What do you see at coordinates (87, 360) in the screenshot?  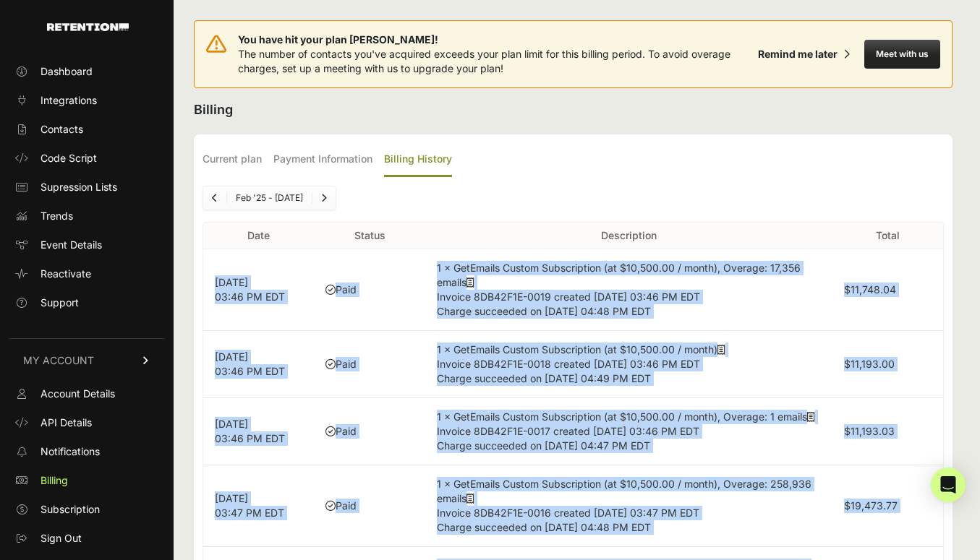 I see `a: MY ACCOUNT` at bounding box center [87, 360].